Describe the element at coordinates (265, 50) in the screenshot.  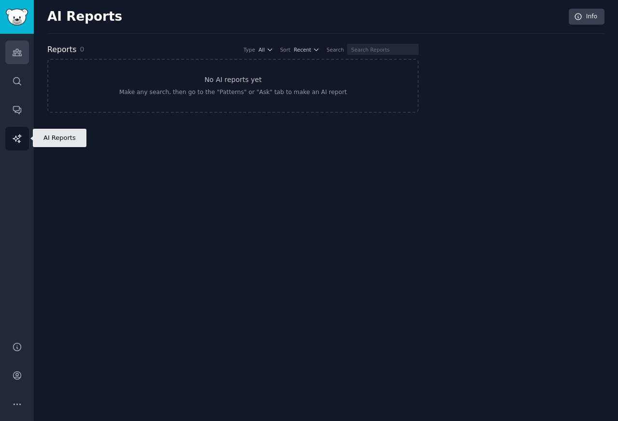
I see `button: All` at that location.